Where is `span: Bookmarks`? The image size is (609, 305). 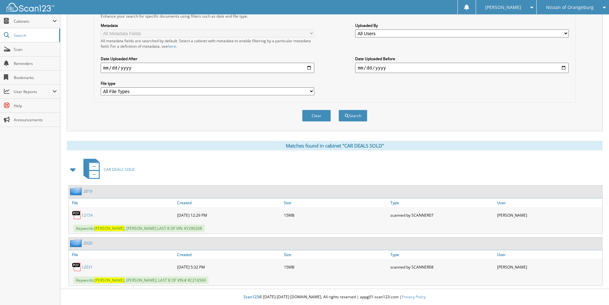
span: Bookmarks is located at coordinates (35, 77).